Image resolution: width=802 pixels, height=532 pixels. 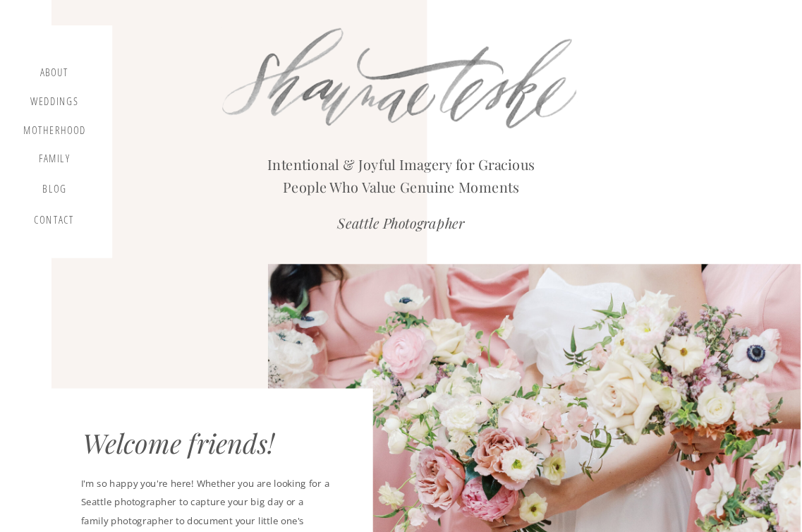 What do you see at coordinates (54, 131) in the screenshot?
I see `div: motherhood` at bounding box center [54, 131].